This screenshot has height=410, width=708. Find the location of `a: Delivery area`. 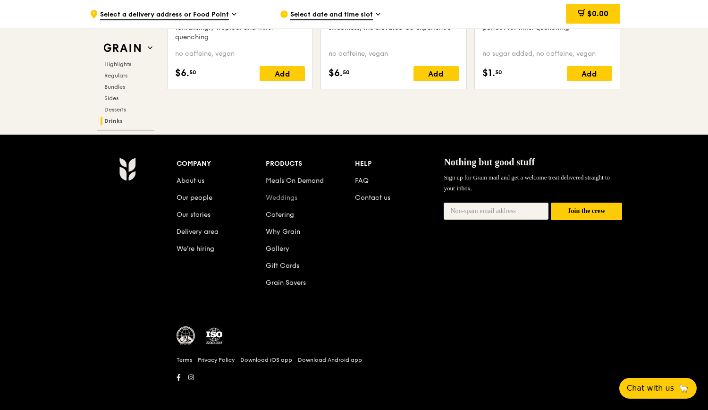

a: Delivery area is located at coordinates (197, 231).